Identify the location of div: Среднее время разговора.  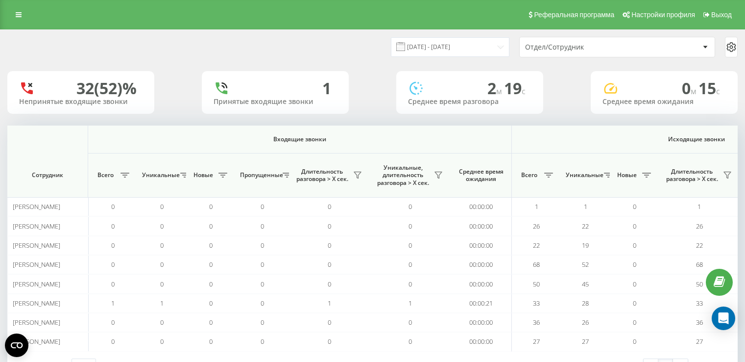
(470, 101).